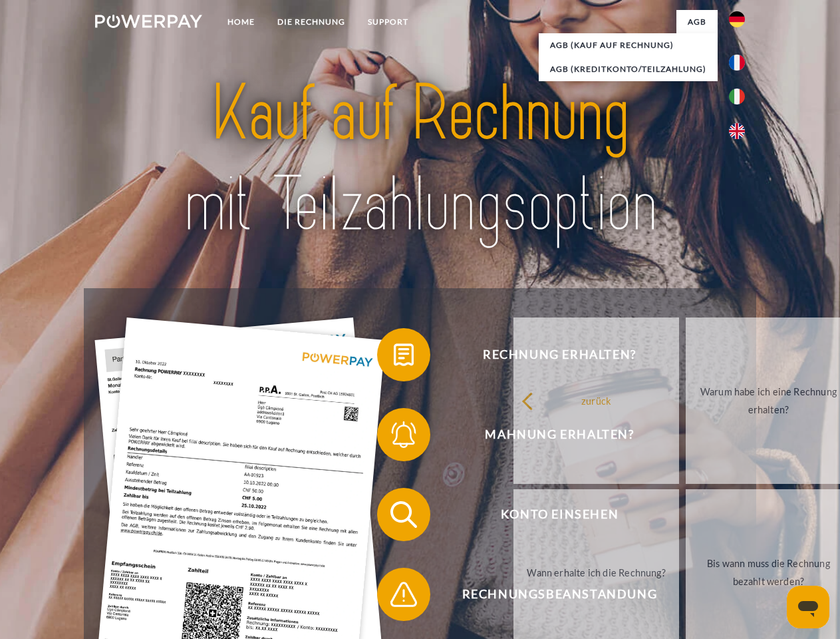 This screenshot has height=639, width=840. What do you see at coordinates (311, 22) in the screenshot?
I see `a: DIE RECHNUNG` at bounding box center [311, 22].